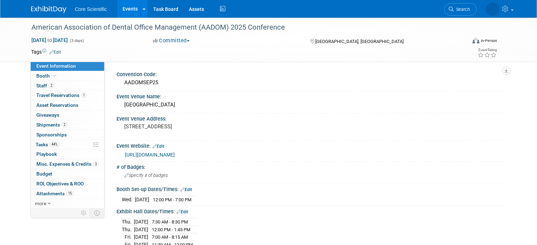 Image resolution: width=537 pixels, height=245 pixels. What do you see at coordinates (311, 145) in the screenshot?
I see `div: Event Website:` at bounding box center [311, 145].